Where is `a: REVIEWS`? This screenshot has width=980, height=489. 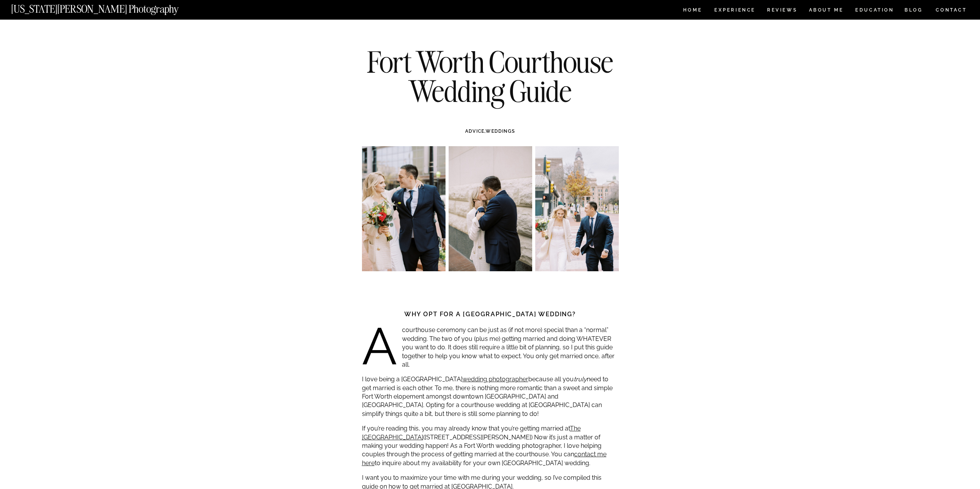 a: REVIEWS is located at coordinates (781, 11).